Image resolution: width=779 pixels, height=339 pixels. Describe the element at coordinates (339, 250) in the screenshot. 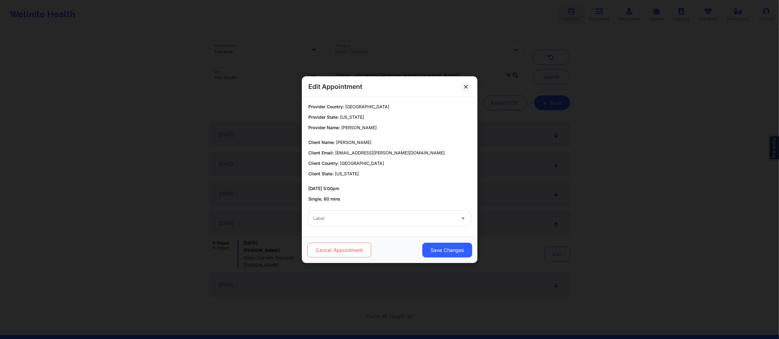

I see `button: Cancel Appointment` at that location.